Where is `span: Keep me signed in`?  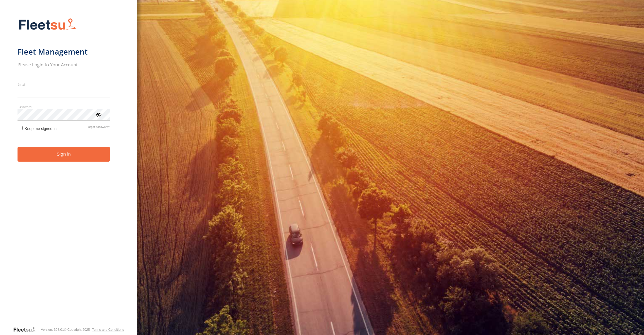
span: Keep me signed in is located at coordinates (41, 129).